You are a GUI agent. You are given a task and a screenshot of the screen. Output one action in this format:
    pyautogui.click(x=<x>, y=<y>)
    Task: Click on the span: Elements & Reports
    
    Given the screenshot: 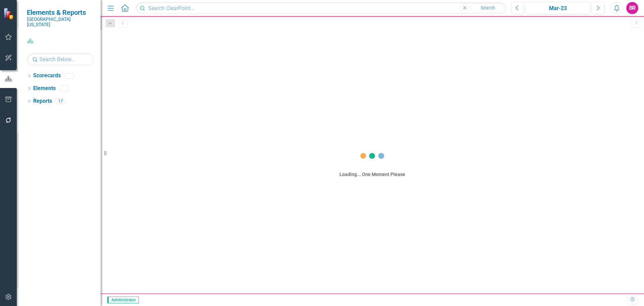 What is the action you would take?
    pyautogui.click(x=61, y=12)
    